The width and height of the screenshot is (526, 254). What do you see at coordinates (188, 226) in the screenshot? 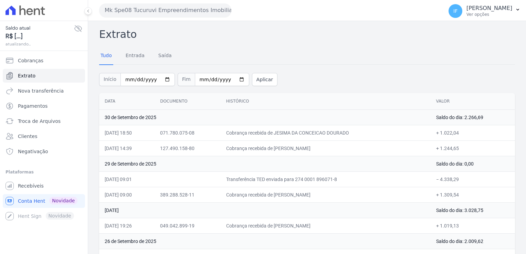
I see `td: 049.042.899-19` at bounding box center [188, 226].